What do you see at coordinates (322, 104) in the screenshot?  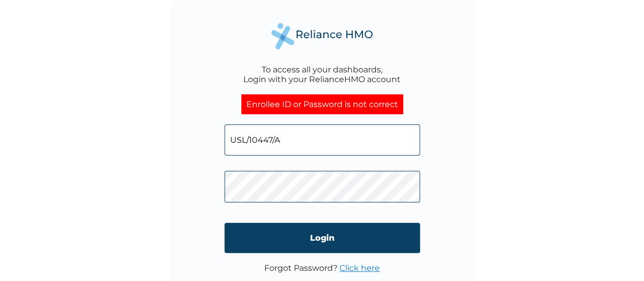 I see `div: Enrollee ID or Password is not correct` at bounding box center [322, 104].